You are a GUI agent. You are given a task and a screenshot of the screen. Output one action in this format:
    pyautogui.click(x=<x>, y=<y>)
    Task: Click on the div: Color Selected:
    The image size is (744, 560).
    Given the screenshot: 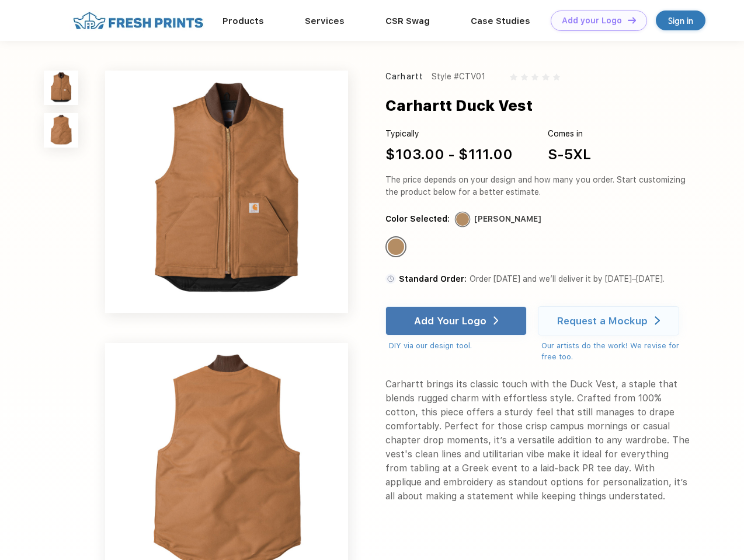 What is the action you would take?
    pyautogui.click(x=417, y=219)
    